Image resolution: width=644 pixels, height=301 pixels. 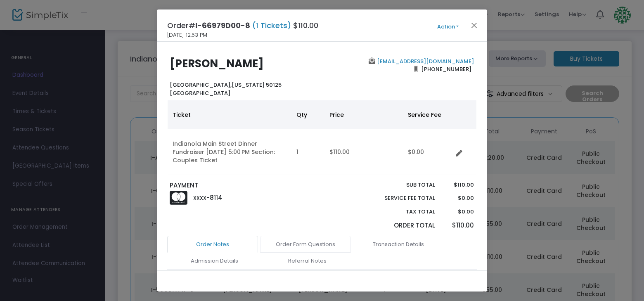 I want to click on p: PAYMENT, so click(x=244, y=185).